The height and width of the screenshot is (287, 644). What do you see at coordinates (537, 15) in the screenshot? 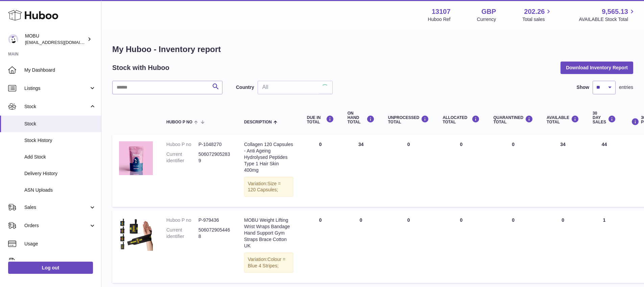
I see `a: 202.26 Total sales` at bounding box center [537, 15].